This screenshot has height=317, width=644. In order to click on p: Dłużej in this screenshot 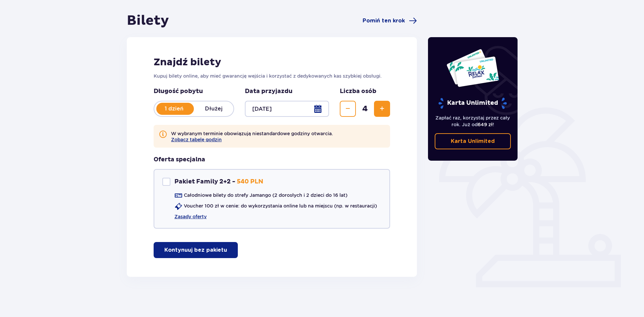, I will do `click(214, 109)`.